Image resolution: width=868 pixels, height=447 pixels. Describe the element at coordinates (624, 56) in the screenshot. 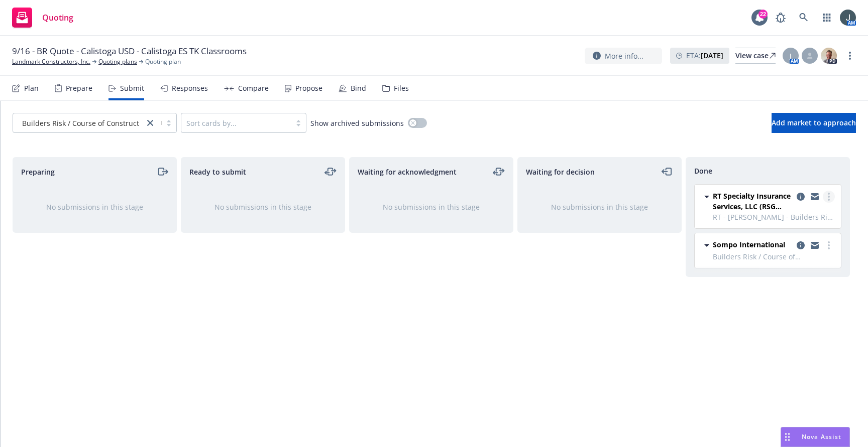

I see `span: More info...` at that location.